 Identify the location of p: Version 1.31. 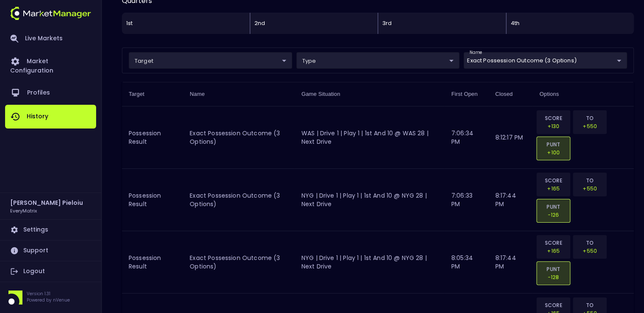
(48, 294).